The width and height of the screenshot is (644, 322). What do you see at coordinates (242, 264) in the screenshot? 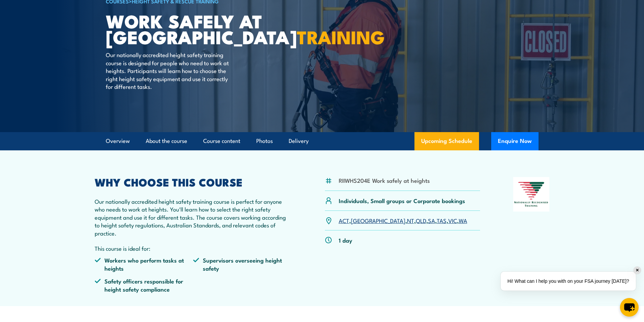
I see `li: Supervisors overseeing height safety` at bounding box center [242, 264].